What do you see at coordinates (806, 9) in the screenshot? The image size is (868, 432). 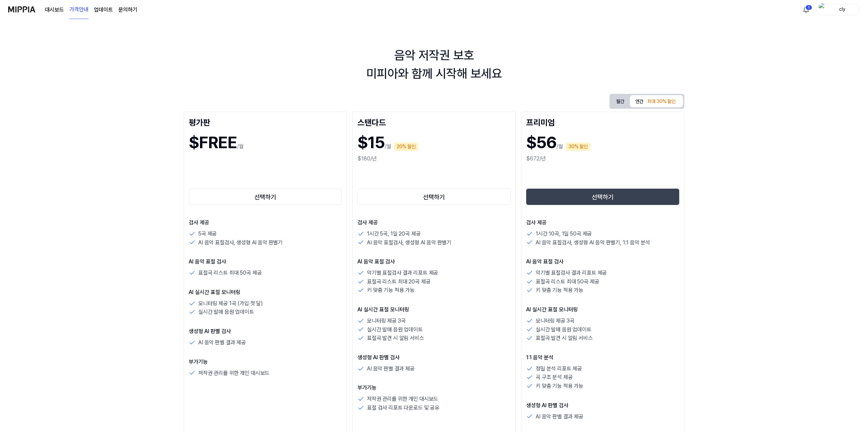 I see `button: 알림1` at bounding box center [806, 9].